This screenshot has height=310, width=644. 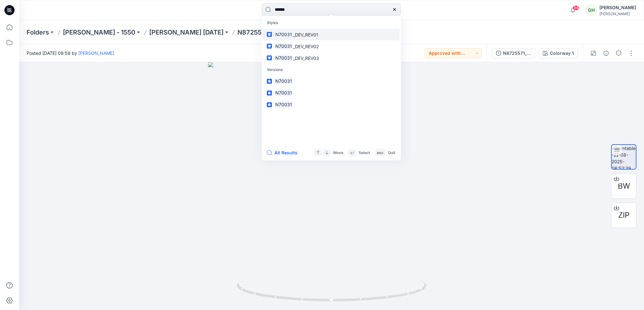 I want to click on span: _DEV_REV03, so click(x=306, y=57).